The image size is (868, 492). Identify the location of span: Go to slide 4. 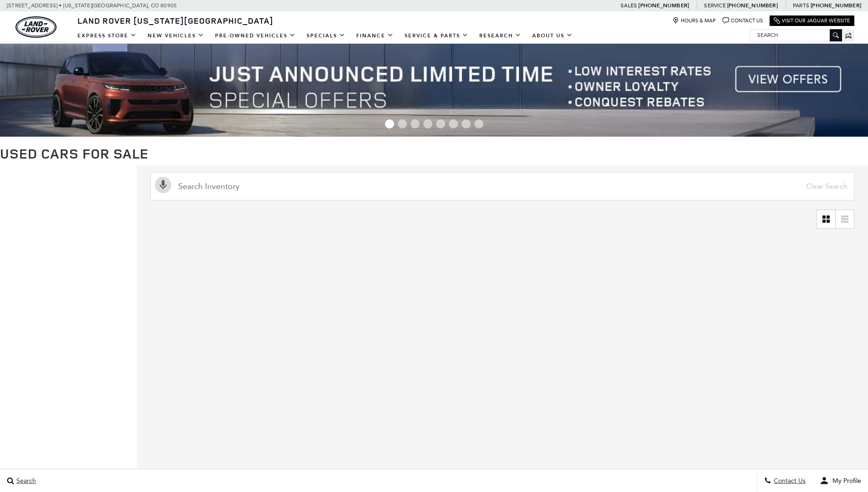
(428, 124).